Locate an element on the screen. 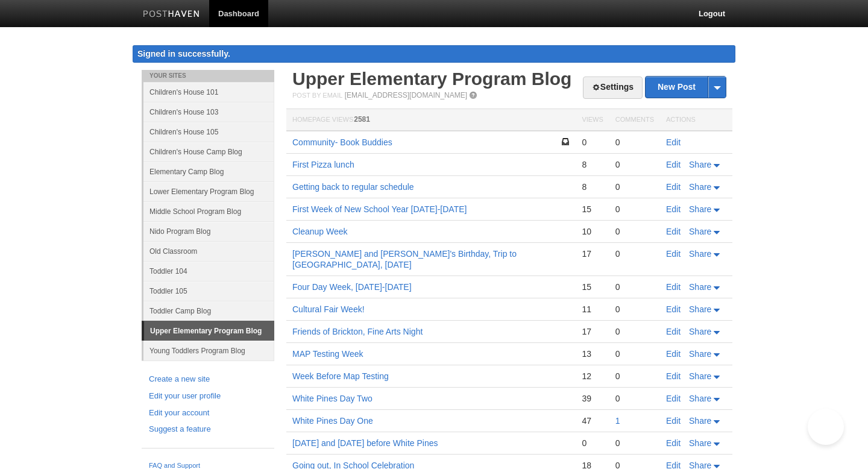  a: Toddler Camp Blog is located at coordinates (209, 311).